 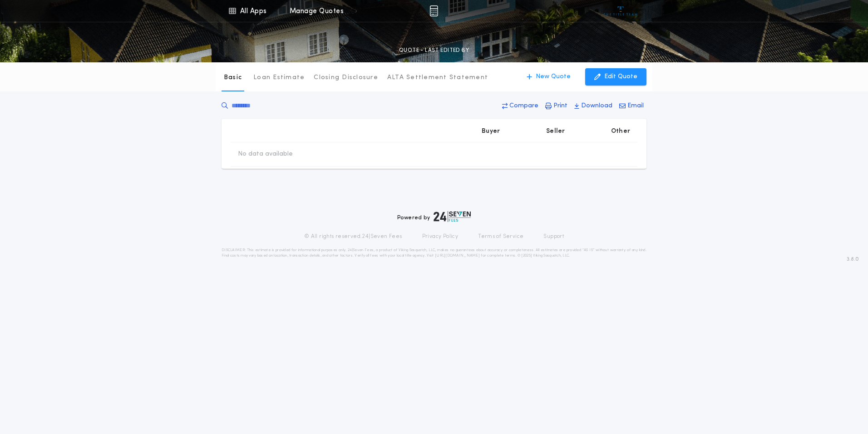 What do you see at coordinates (520, 106) in the screenshot?
I see `button: Compare` at bounding box center [520, 106].